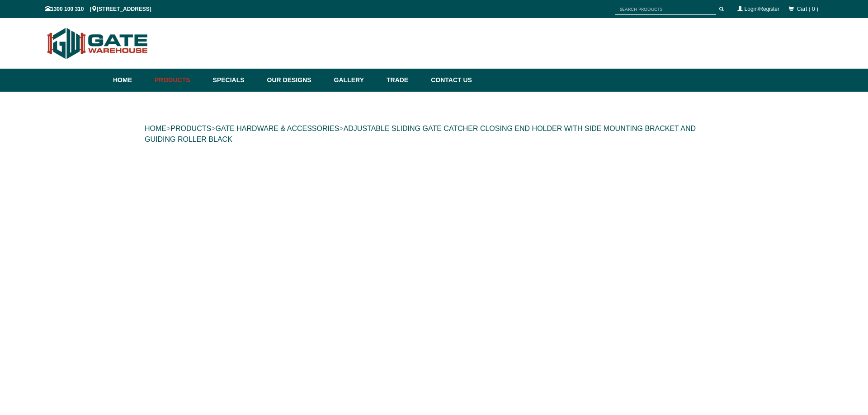  What do you see at coordinates (98, 43) in the screenshot?
I see `img: Gate Warehouse` at bounding box center [98, 43].